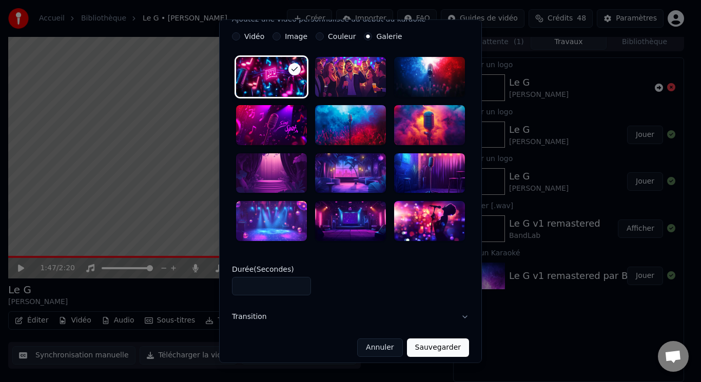  I want to click on label: Durée ( Secondes ), so click(351, 269).